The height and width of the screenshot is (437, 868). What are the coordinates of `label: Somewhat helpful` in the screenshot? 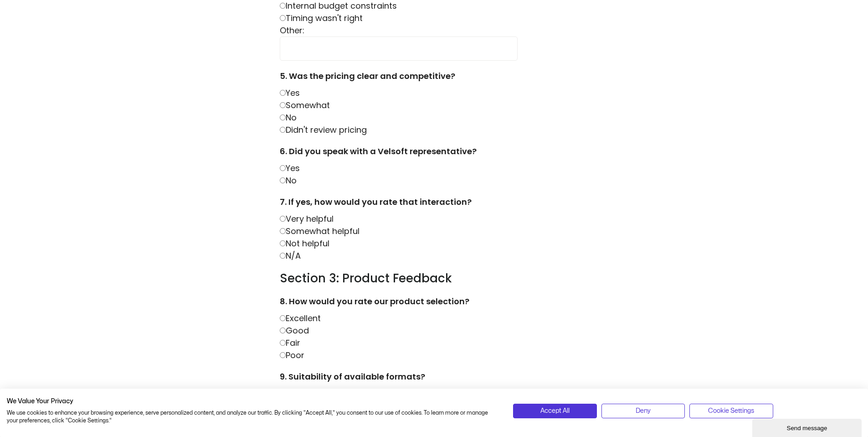 It's located at (320, 231).